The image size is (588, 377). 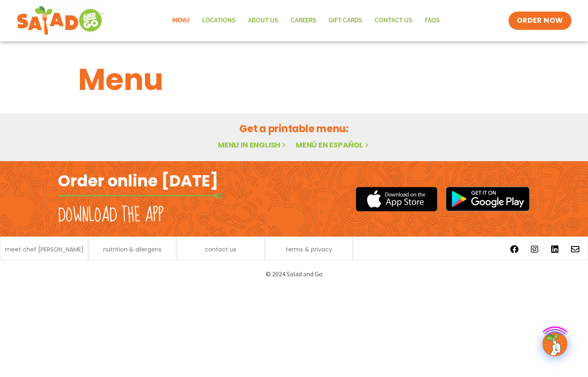 What do you see at coordinates (345, 21) in the screenshot?
I see `a: GIFT CARDS` at bounding box center [345, 21].